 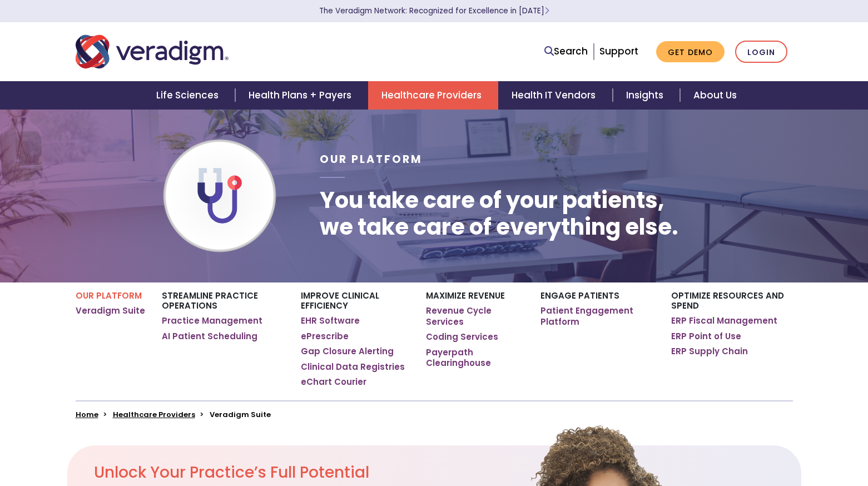 I want to click on span: Our Platform, so click(x=371, y=159).